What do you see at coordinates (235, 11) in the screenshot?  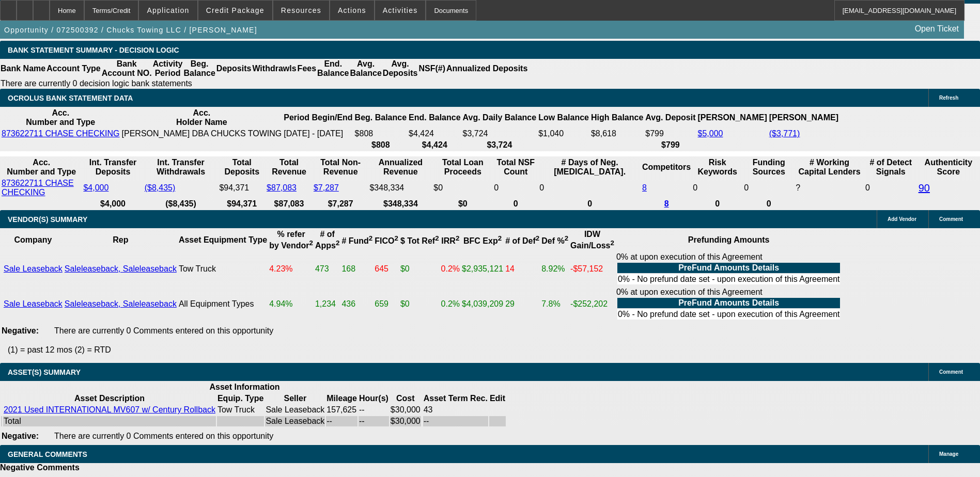 I see `button: Credit Package` at bounding box center [235, 11].